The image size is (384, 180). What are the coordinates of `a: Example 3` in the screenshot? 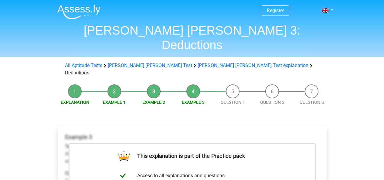 It's located at (193, 102).